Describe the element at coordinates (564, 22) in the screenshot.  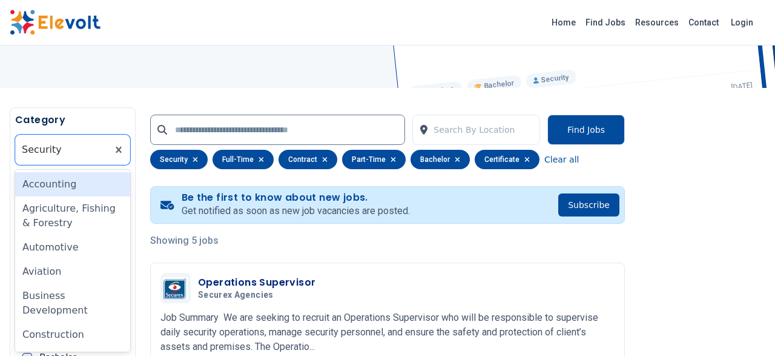
I see `a: Home` at that location.